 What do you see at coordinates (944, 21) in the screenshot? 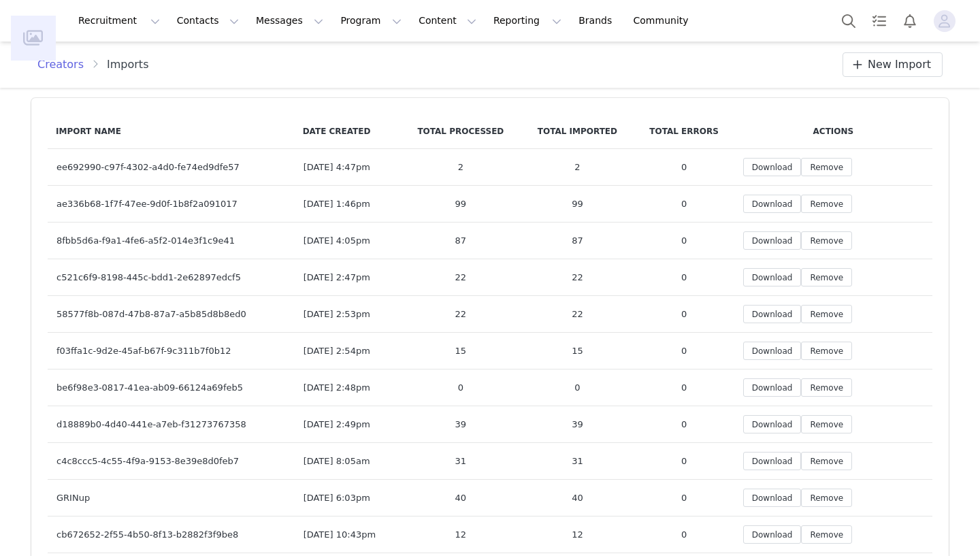
I see `div: avatar` at bounding box center [944, 21].